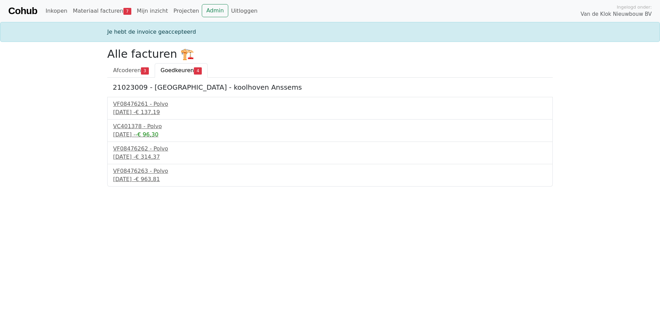 Image resolution: width=660 pixels, height=313 pixels. Describe the element at coordinates (330, 127) in the screenshot. I see `div: VC401378 - Polvo` at that location.